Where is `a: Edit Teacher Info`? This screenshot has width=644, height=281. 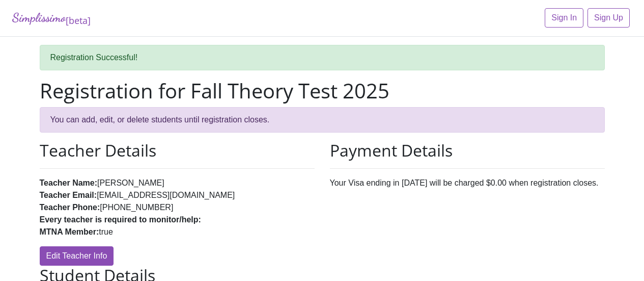 a: Edit Teacher Info is located at coordinates (77, 255).